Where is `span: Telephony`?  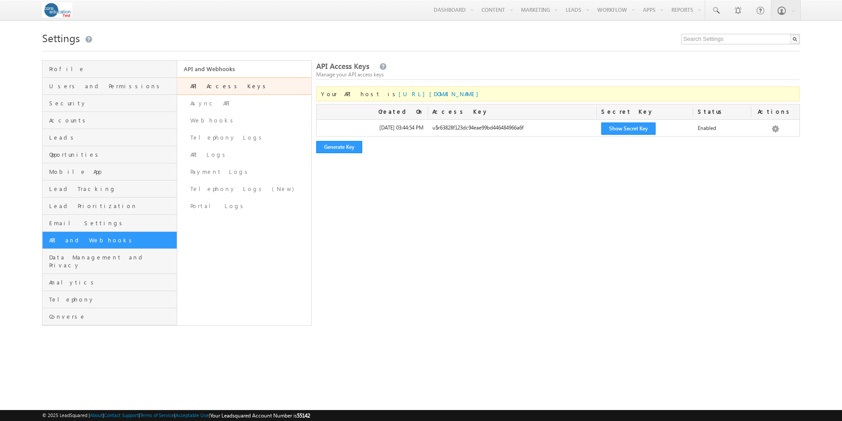
span: Telephony is located at coordinates (112, 299).